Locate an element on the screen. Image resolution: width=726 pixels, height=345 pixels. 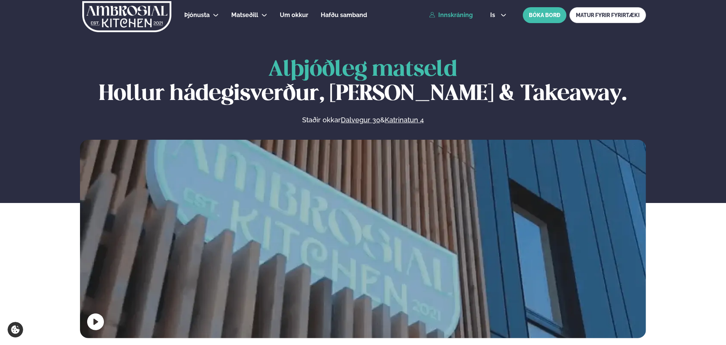
a: Dalvegur 30 is located at coordinates (361, 120).